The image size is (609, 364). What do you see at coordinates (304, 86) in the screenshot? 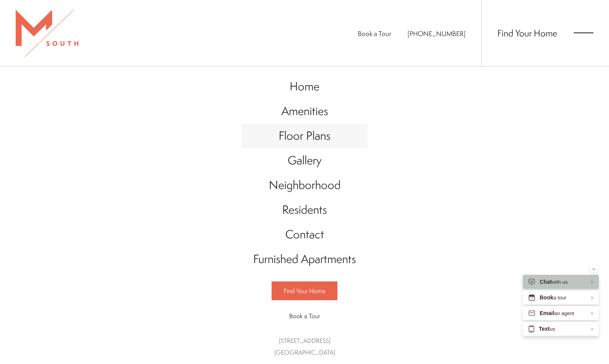
I see `a: Go to Home` at bounding box center [304, 86].